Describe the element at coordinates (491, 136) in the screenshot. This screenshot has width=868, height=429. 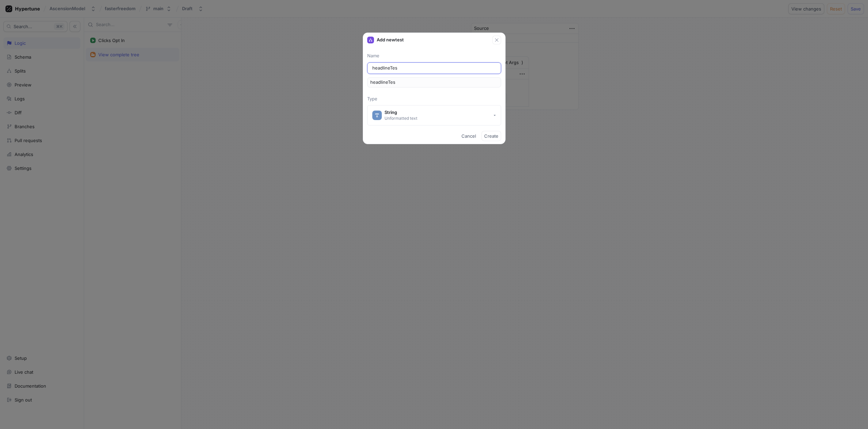
I see `button: Create` at that location.